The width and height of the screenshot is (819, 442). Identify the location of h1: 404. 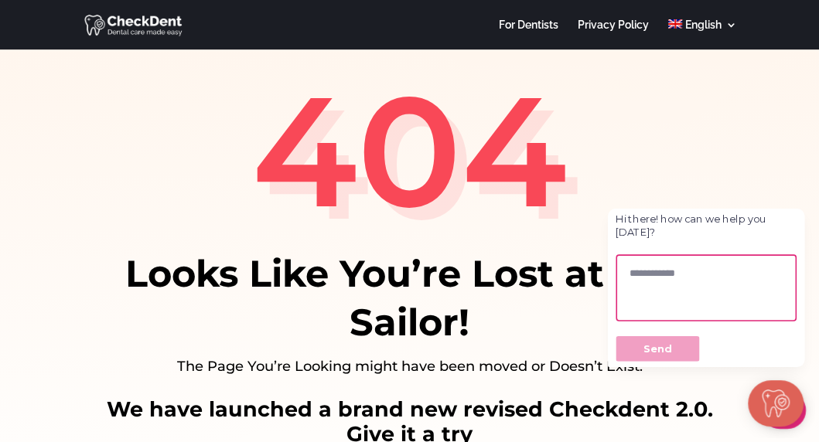
(409, 155).